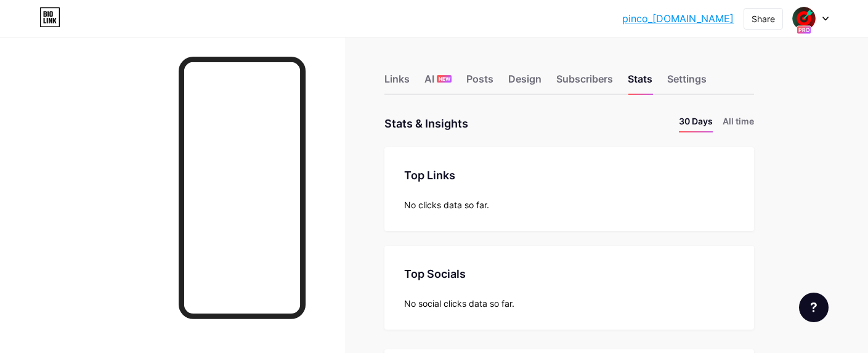 The height and width of the screenshot is (353, 868). Describe the element at coordinates (397, 82) in the screenshot. I see `div: Links` at that location.